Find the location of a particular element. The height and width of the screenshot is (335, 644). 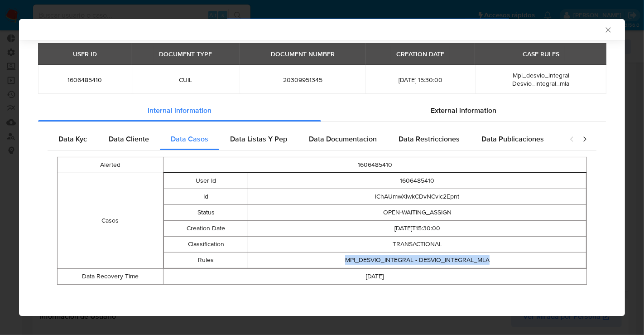

div: Detailed info is located at coordinates (322, 111).